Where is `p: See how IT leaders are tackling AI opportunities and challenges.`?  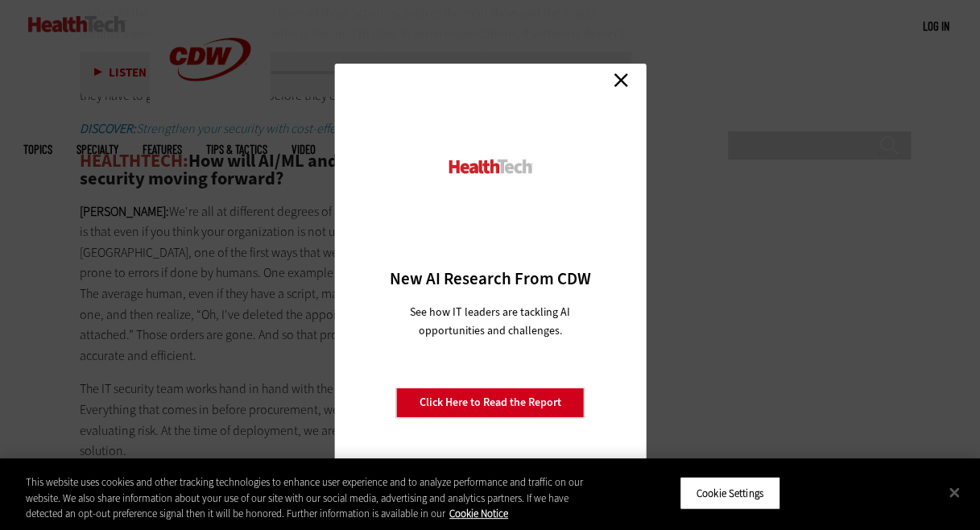
p: See how IT leaders are tackling AI opportunities and challenges. is located at coordinates (490, 322).